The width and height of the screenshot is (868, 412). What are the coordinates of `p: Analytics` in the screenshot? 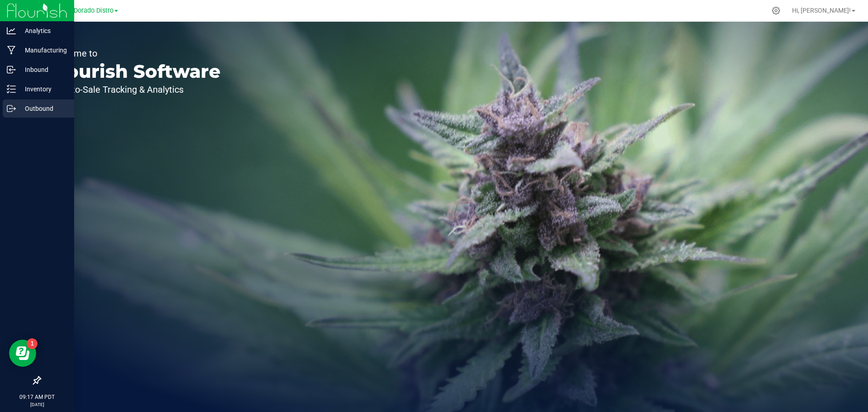 It's located at (43, 30).